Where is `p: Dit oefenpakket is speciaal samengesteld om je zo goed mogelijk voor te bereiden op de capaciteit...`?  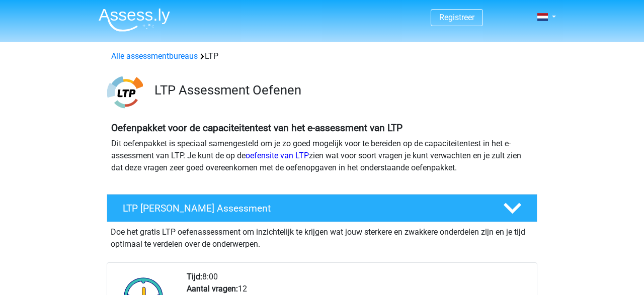
p: Dit oefenpakket is speciaal samengesteld om je zo goed mogelijk voor te bereiden op de capaciteit... is located at coordinates (322, 156).